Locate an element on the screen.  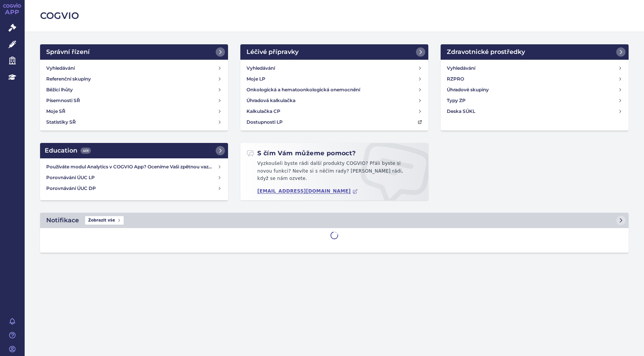
span: Zobrazit vše is located at coordinates (104, 221).